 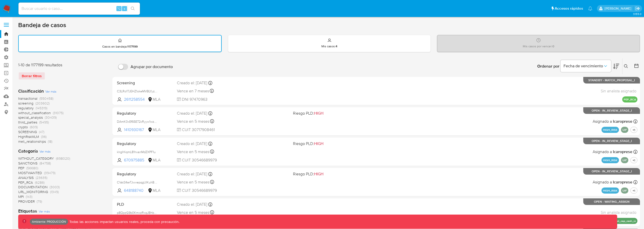 What do you see at coordinates (133, 9) in the screenshot?
I see `button: search-icon` at bounding box center [133, 9].